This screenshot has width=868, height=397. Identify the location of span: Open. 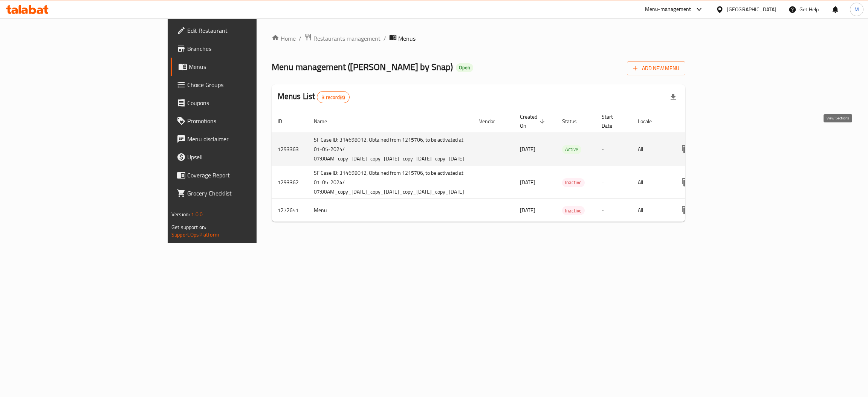
(465, 68).